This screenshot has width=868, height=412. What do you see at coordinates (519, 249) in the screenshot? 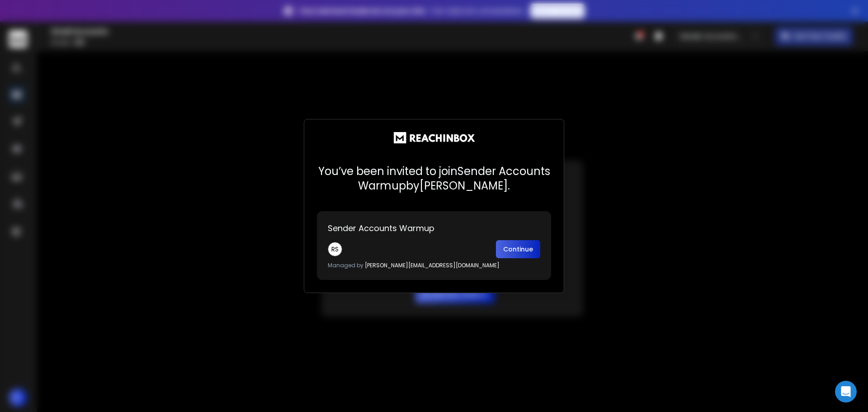
I see `button: Continue` at bounding box center [519, 249].